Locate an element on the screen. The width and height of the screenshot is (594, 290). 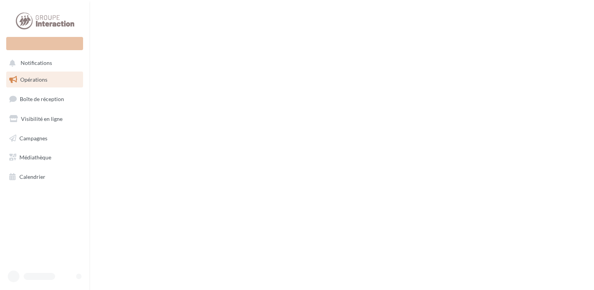
span: Opérations is located at coordinates (34, 79).